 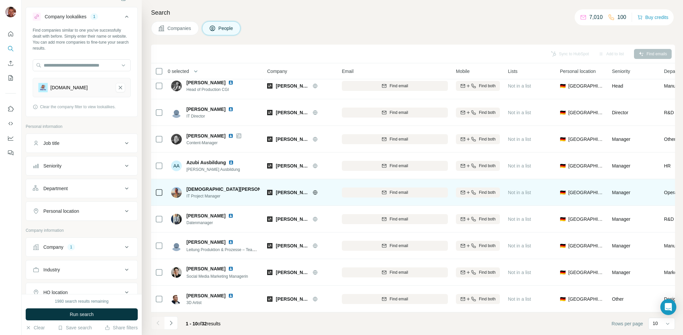 What do you see at coordinates (11, 153) in the screenshot?
I see `button: Feedback` at bounding box center [11, 153].